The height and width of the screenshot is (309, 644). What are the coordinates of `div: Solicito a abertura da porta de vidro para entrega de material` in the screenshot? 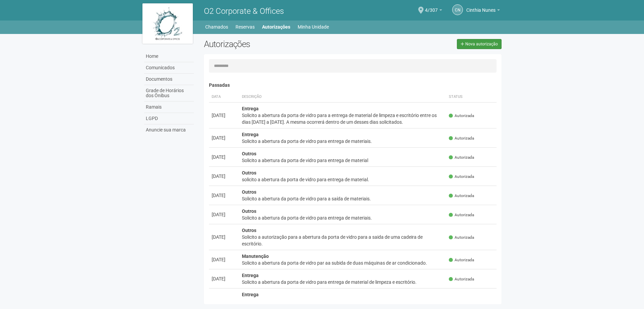 It's located at (343, 160).